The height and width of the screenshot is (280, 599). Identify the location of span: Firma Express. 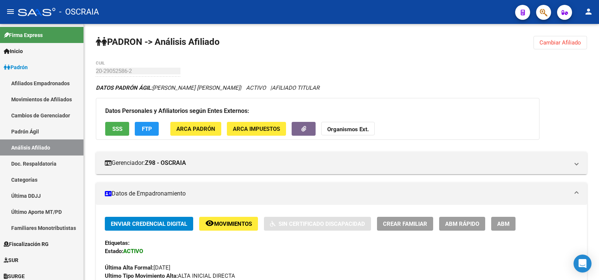
(23, 35).